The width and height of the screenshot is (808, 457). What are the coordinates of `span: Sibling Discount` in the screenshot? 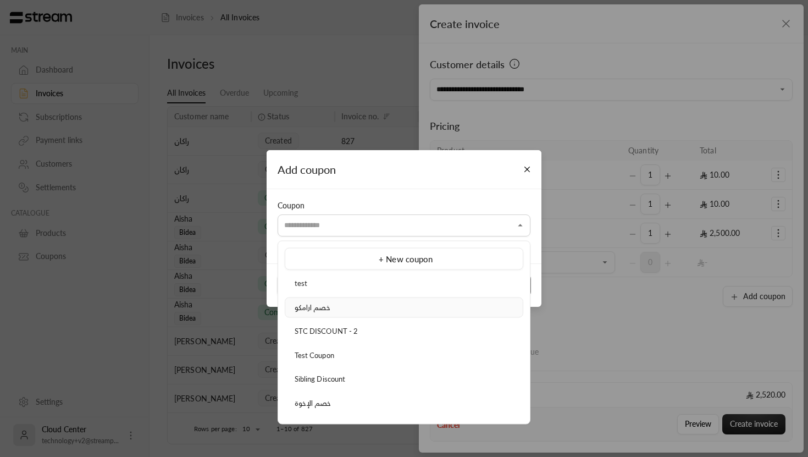 It's located at (320, 379).